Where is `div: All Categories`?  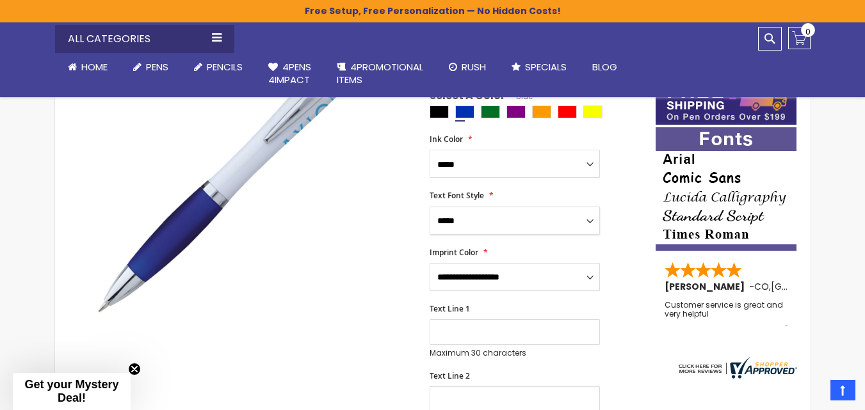 div: All Categories is located at coordinates (145, 39).